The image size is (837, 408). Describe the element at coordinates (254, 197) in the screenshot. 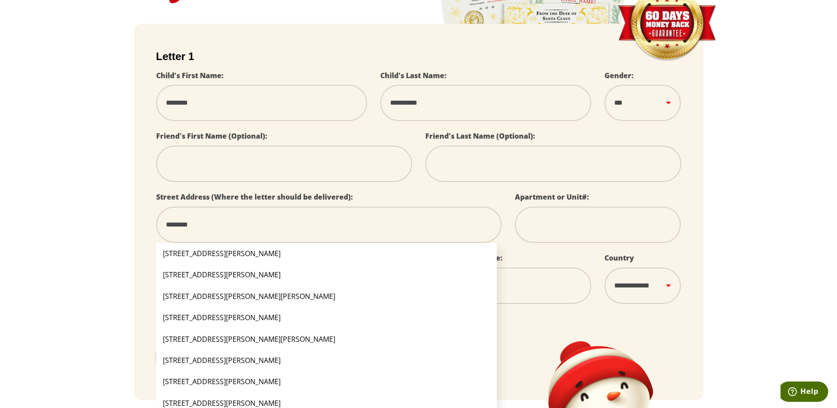

I see `label: Street Address (Where the letter should be delivered):` at that location.